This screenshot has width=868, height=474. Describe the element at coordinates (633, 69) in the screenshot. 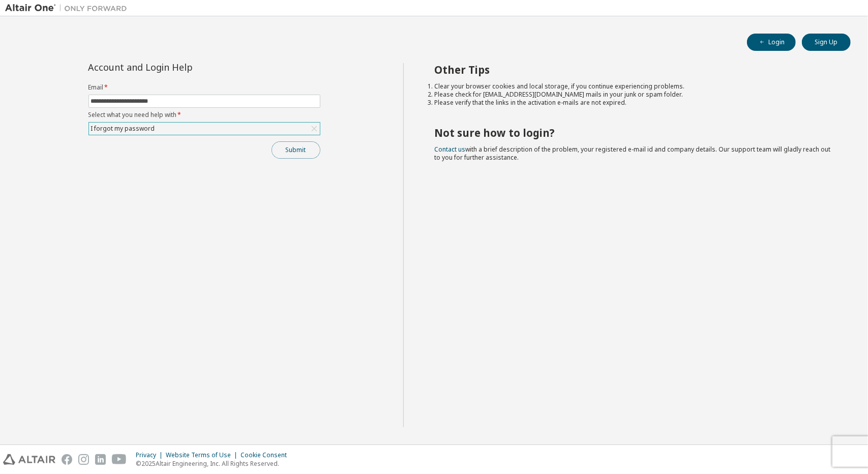

I see `h2: Other Tips` at that location.